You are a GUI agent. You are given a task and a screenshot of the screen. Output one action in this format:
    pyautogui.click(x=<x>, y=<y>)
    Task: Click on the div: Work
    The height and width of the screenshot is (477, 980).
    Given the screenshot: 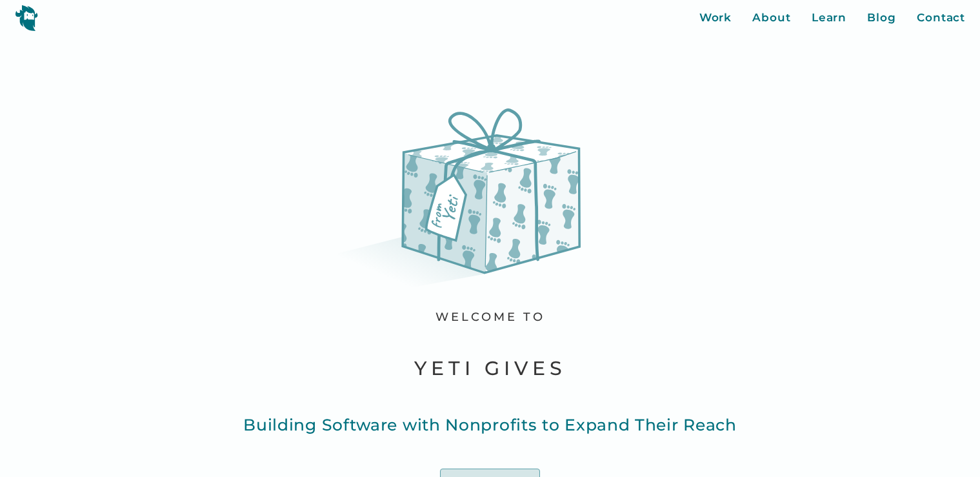 What is the action you would take?
    pyautogui.click(x=715, y=18)
    